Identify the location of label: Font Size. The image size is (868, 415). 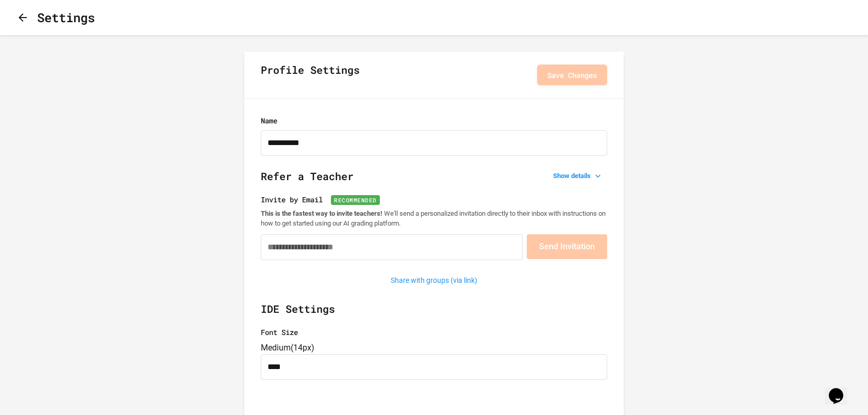
(434, 332).